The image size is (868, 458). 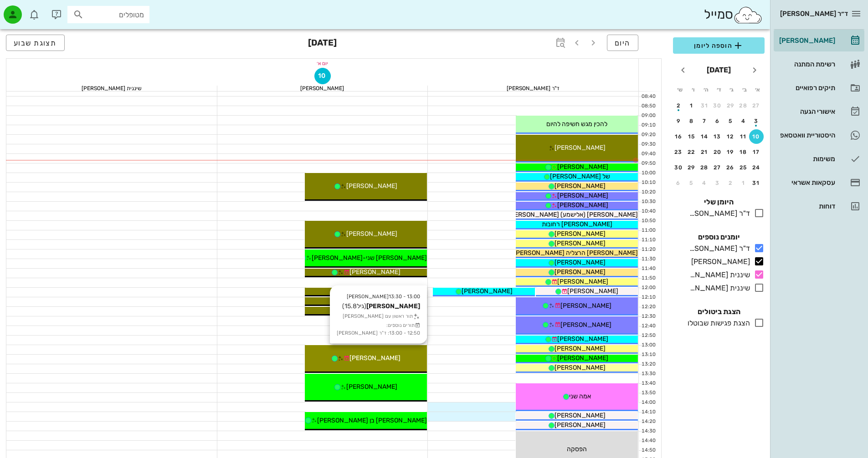 I want to click on div: 9, so click(x=678, y=121).